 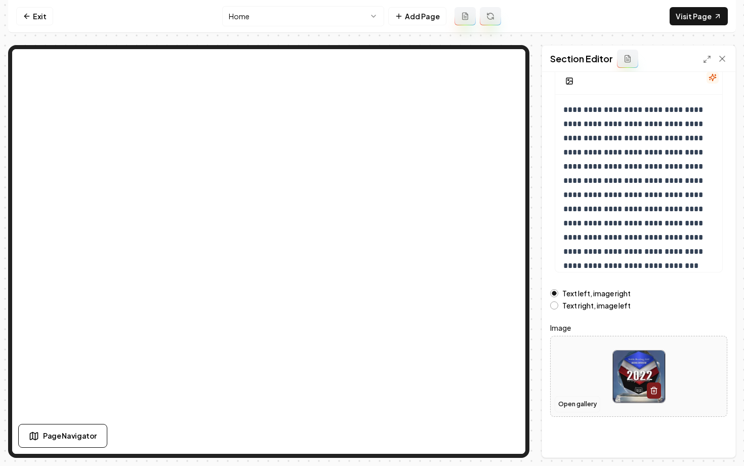 What do you see at coordinates (63, 435) in the screenshot?
I see `button: Page Navigator` at bounding box center [63, 435].